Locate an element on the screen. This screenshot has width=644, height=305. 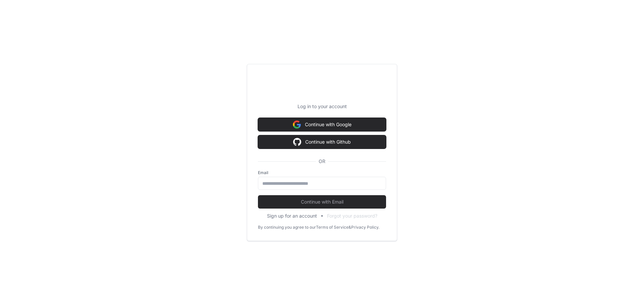
span: OR is located at coordinates (322, 161).